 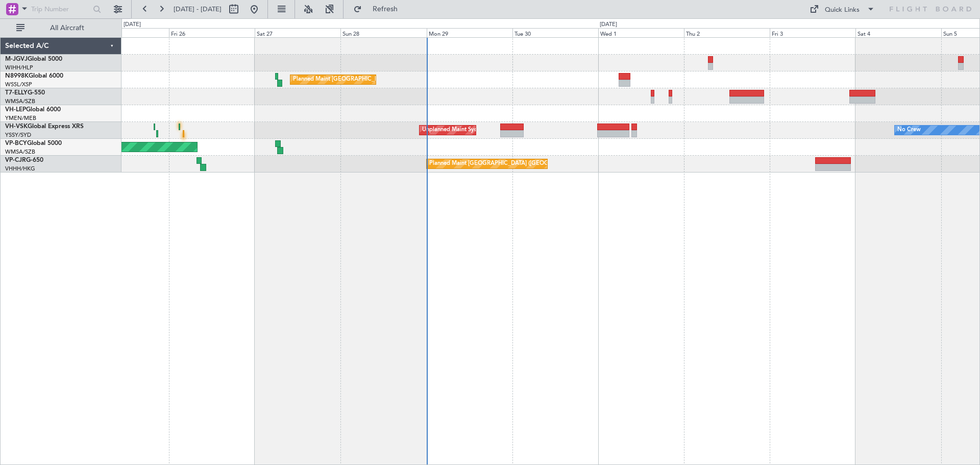 I want to click on div: Sat 27, so click(x=298, y=32).